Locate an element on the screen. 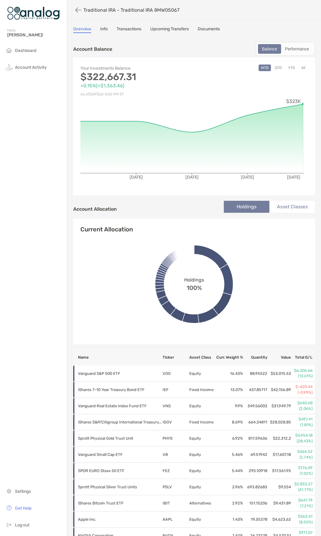 This screenshot has height=536, width=321. td: 349.56003 is located at coordinates (256, 406).